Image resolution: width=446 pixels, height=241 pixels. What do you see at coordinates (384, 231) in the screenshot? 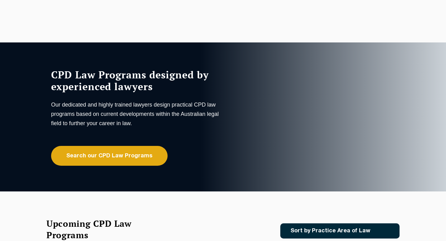
I see `img: Icon` at bounding box center [384, 231].